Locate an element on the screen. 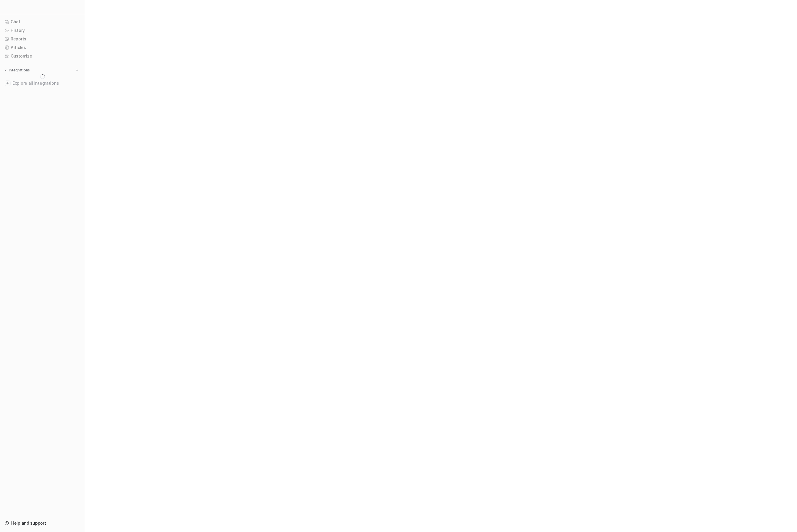 This screenshot has height=532, width=797. img: menu_add.svg is located at coordinates (77, 70).